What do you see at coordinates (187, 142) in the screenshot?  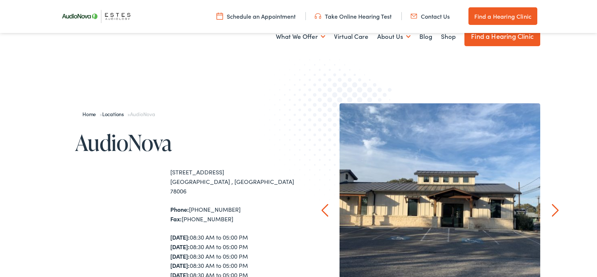 I see `h1: AudioNova` at bounding box center [187, 142].